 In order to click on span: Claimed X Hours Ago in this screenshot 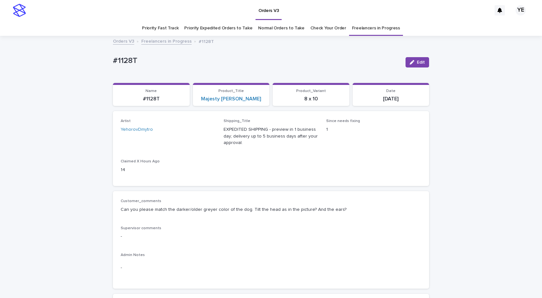, I will do `click(140, 161)`.